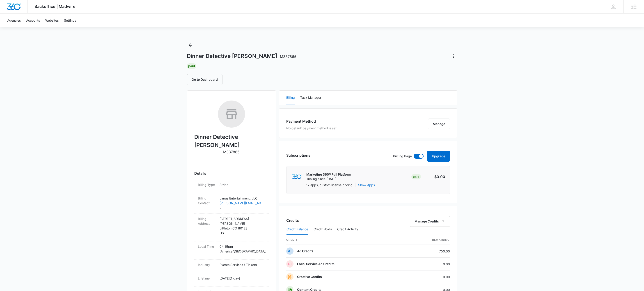  Describe the element at coordinates (200, 173) in the screenshot. I see `span: Details` at that location.